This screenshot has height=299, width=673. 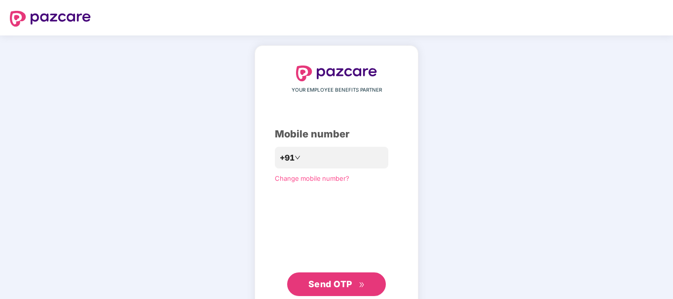 What do you see at coordinates (297, 158) in the screenshot?
I see `span: down` at bounding box center [297, 158].